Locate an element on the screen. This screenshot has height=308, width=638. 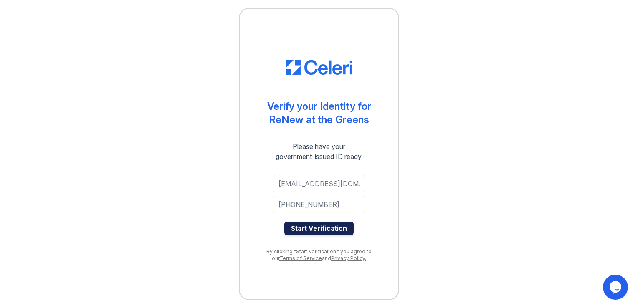
div: Please have your government-issued ID ready. is located at coordinates (319, 152).